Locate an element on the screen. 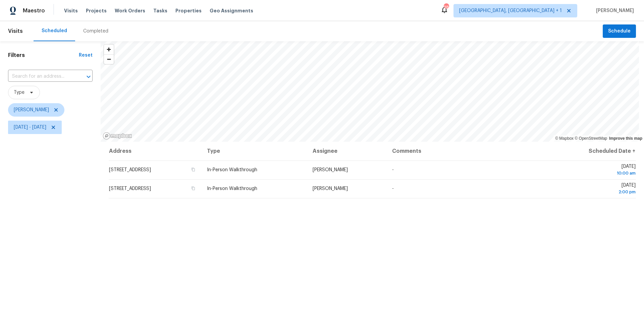 This screenshot has width=644, height=321. div: 2:00 pm is located at coordinates (592, 192).